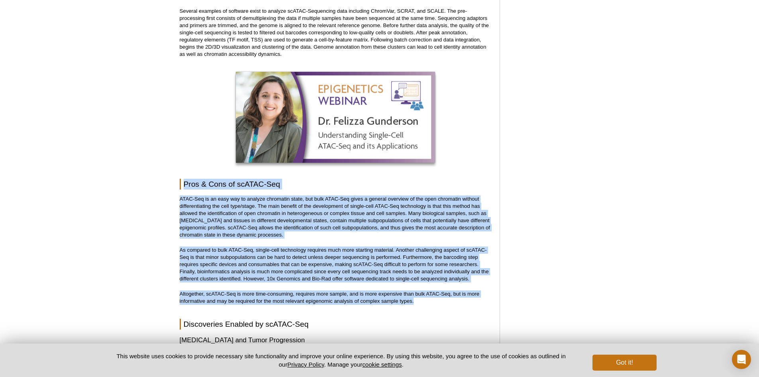  I want to click on a: Privacy Policy, so click(306, 364).